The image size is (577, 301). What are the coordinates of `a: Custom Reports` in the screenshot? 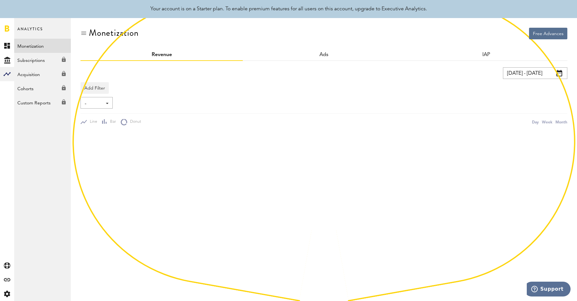 It's located at (42, 102).